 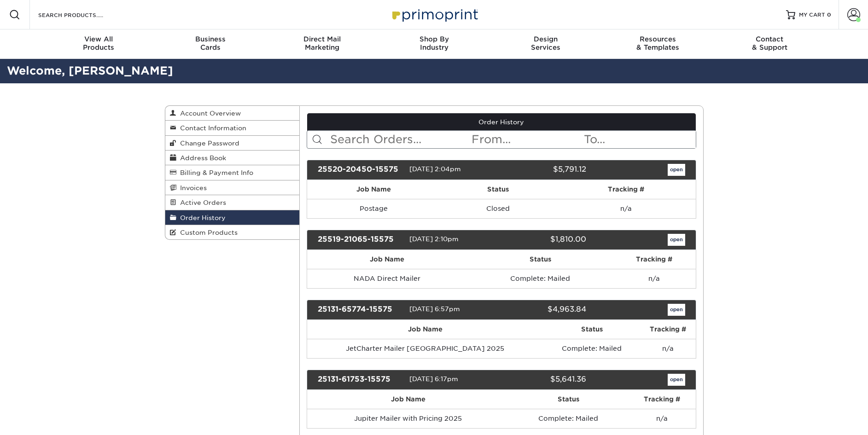 What do you see at coordinates (374, 209) in the screenshot?
I see `td: Postage` at bounding box center [374, 209].